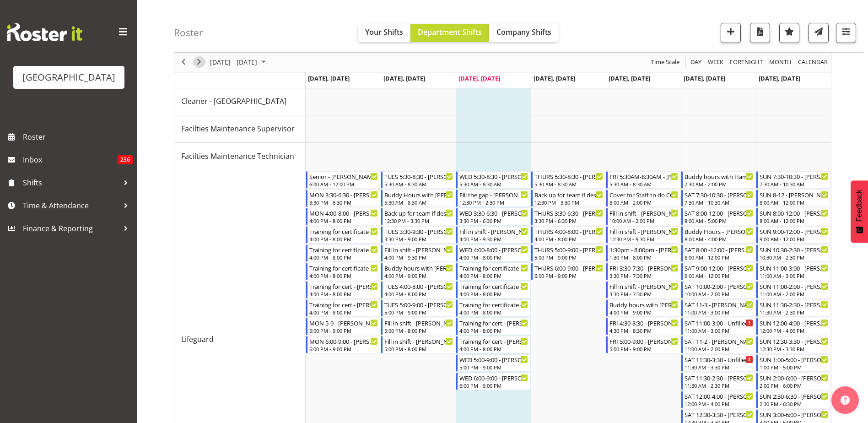 Image resolution: width=868 pixels, height=423 pixels. I want to click on div: Lifeguard"s event - Fill in shift - Noah Lucy Begin From Wednesday, September 17, 2025 at 4:00:00..., so click(493, 235).